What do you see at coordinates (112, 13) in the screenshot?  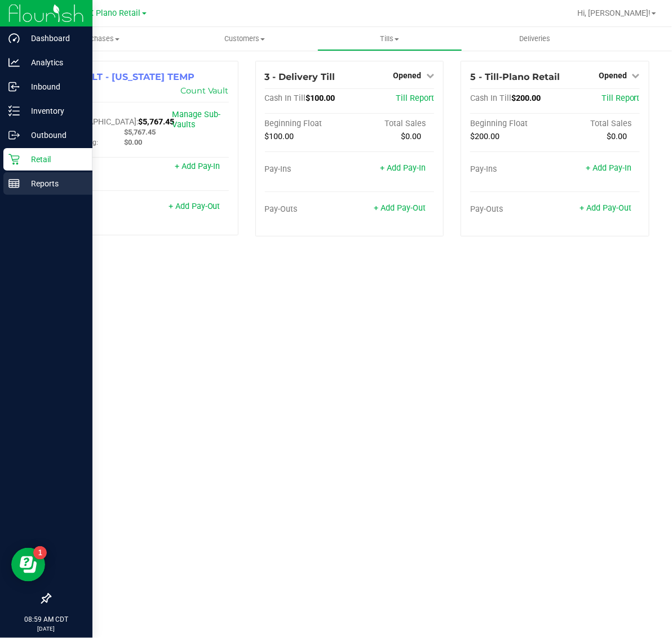 I see `span: TX Plano Retail` at bounding box center [112, 13].